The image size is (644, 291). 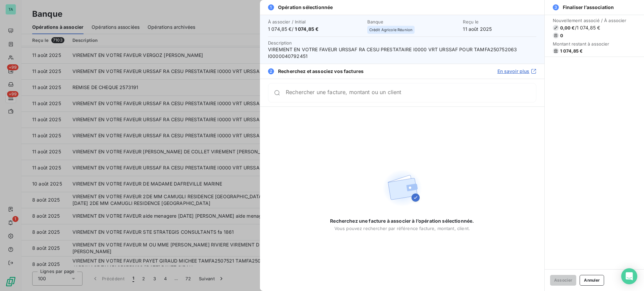 What do you see at coordinates (590, 20) in the screenshot?
I see `span: Nouvellement associé / À associer` at bounding box center [590, 20].